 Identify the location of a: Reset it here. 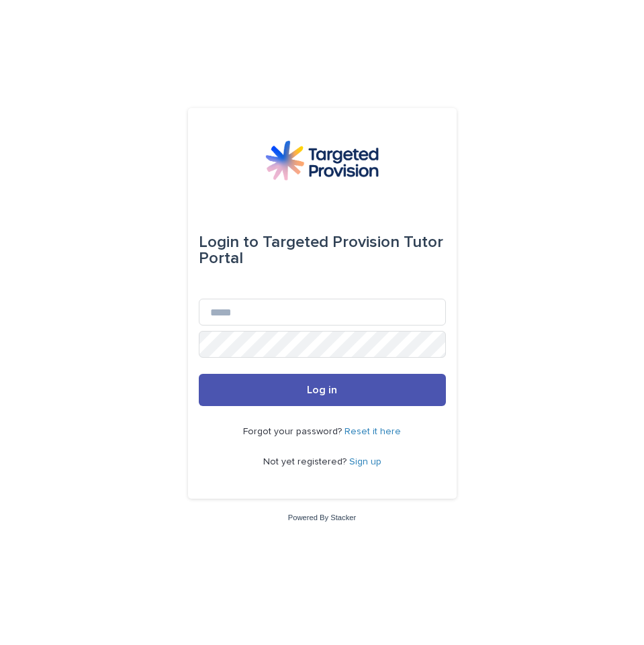
(373, 432).